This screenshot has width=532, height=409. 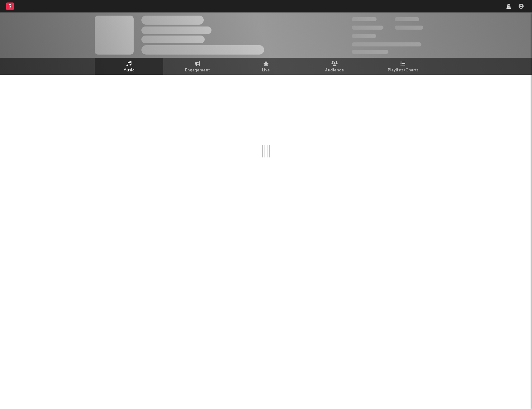 What do you see at coordinates (368, 27) in the screenshot?
I see `span: 50,000,000` at bounding box center [368, 27].